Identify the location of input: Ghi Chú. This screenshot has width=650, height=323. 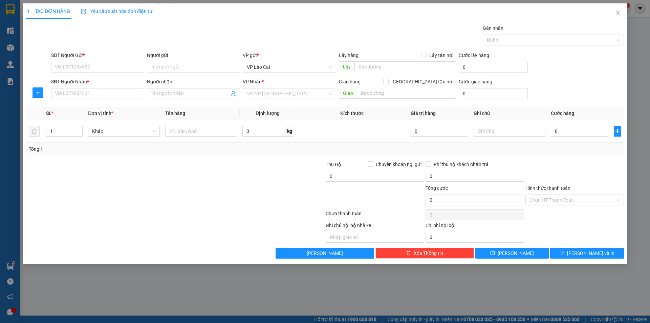
(510, 131).